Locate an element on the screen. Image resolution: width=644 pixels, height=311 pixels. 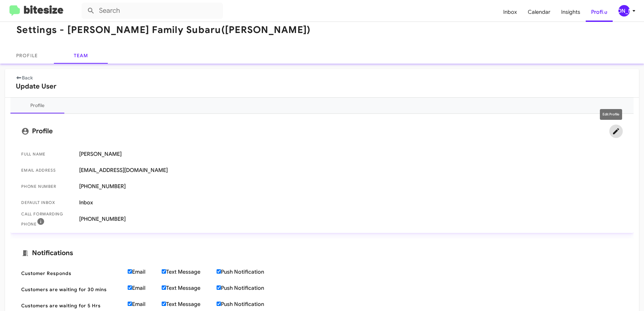
span: Customer Responds is located at coordinates (72, 274).